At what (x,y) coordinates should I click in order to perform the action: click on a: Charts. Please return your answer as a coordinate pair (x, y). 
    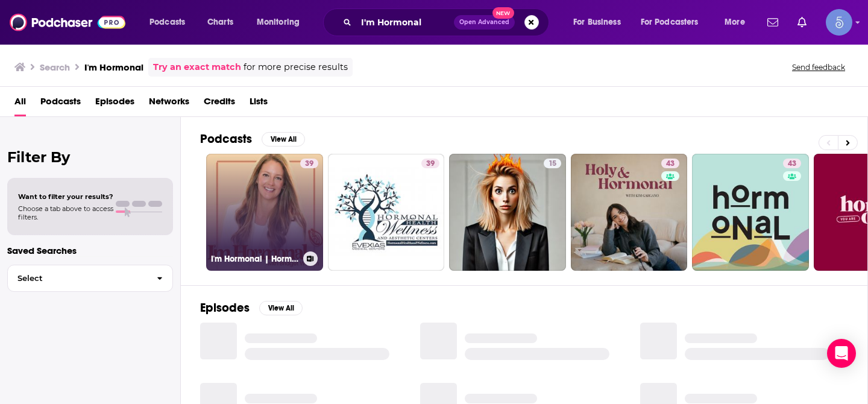
    Looking at the image, I should click on (220, 22).